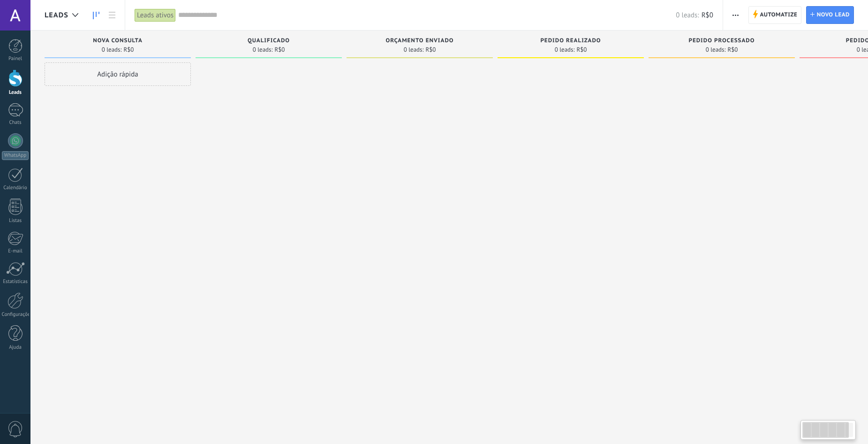 This screenshot has width=868, height=444. I want to click on div: Pedido realizado, so click(570, 41).